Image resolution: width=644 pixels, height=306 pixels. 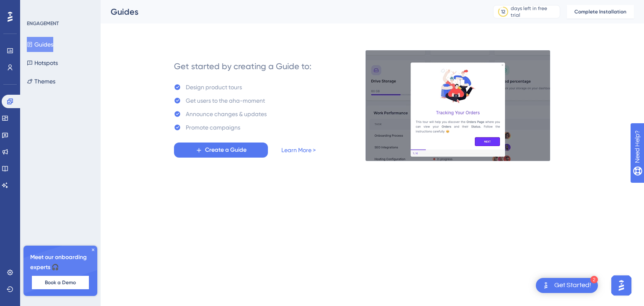 What do you see at coordinates (601, 12) in the screenshot?
I see `button: Complete Installation` at bounding box center [601, 12].